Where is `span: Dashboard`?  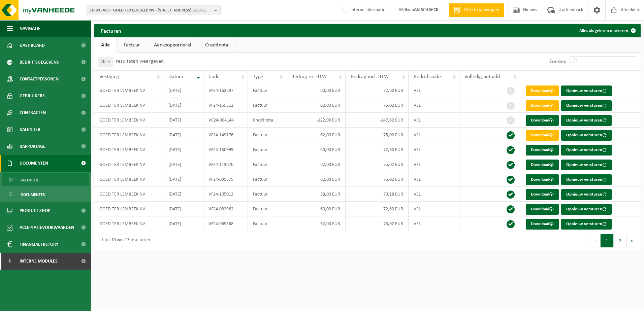
span: Dashboard is located at coordinates (32, 45).